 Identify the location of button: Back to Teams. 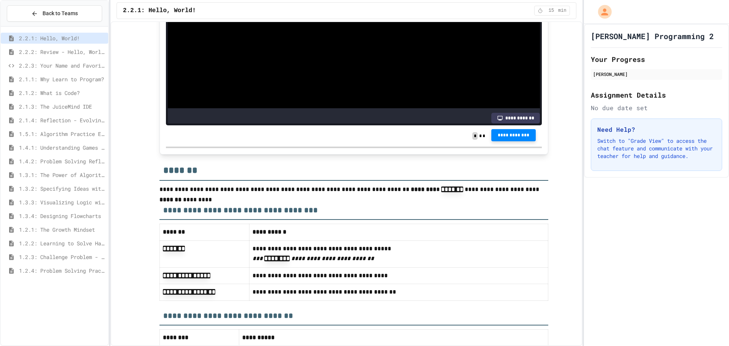
(54, 13).